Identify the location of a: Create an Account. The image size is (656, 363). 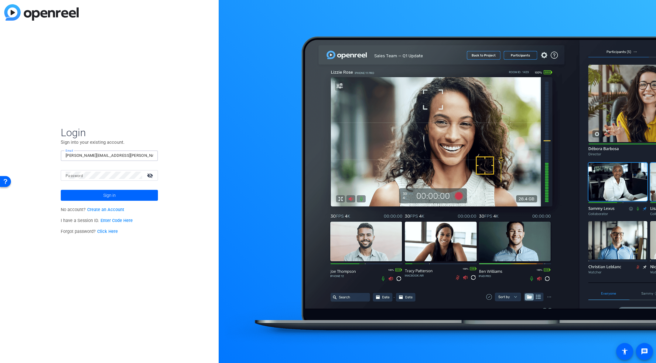
(106, 210).